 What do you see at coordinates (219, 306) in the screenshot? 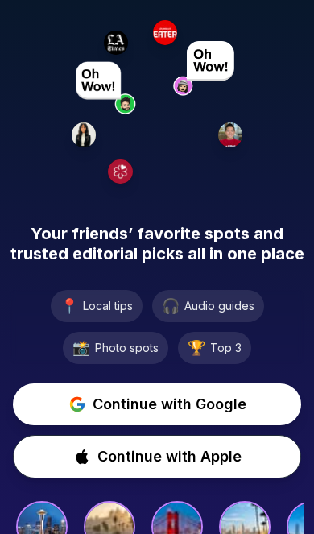
I see `span: Audio guides` at bounding box center [219, 306].